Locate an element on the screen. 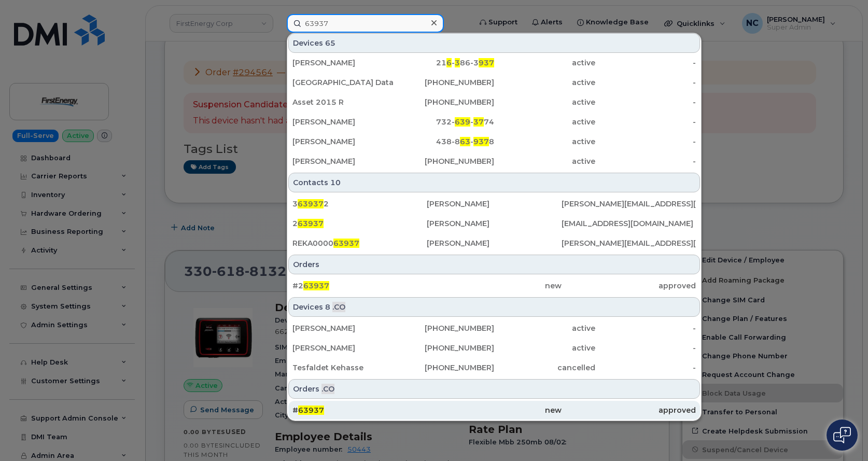  div: 3 2 is located at coordinates (359, 204).